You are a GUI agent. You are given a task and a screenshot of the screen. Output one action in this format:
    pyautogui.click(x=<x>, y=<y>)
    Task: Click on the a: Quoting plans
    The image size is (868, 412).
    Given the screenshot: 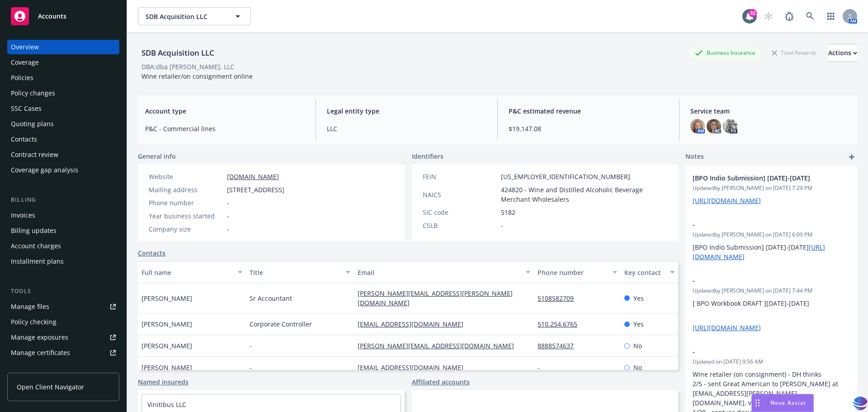 What is the action you would take?
    pyautogui.click(x=63, y=124)
    